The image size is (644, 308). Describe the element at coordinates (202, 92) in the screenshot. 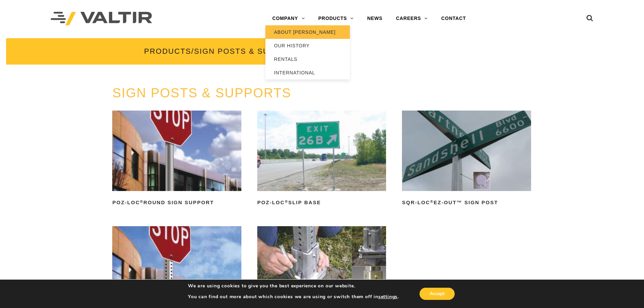

I see `a: SIGN POSTS & SUPPORTS` at that location.